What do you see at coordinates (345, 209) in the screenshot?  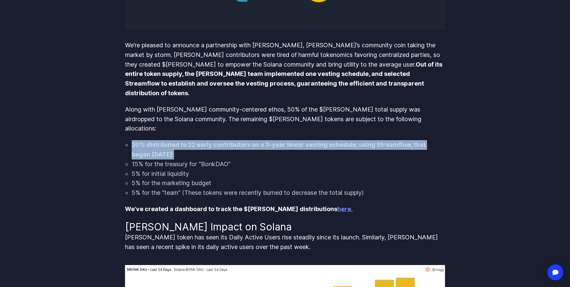 I see `a: here.` at bounding box center [345, 209].